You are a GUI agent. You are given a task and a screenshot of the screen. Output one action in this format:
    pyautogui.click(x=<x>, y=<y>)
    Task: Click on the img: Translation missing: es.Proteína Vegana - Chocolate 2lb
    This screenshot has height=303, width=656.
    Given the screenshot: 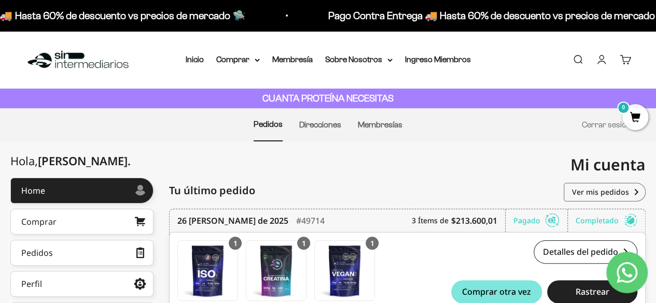 What is the action you would take?
    pyautogui.click(x=344, y=271)
    